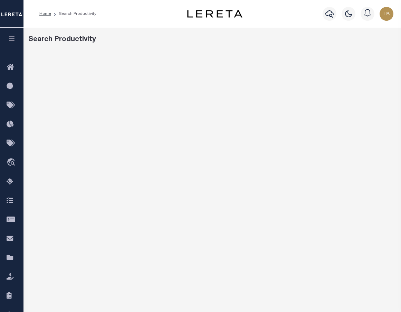 The width and height of the screenshot is (401, 312). Describe the element at coordinates (386, 14) in the screenshot. I see `img: svg+xml;base64,PHN2ZyB4bWxucz0iaHR0cDovL3d3dy53My5vcmcvMjAwMC9zdmciIHBvaW50ZXItZXZlbnRzPSJub25lIi...` at that location.